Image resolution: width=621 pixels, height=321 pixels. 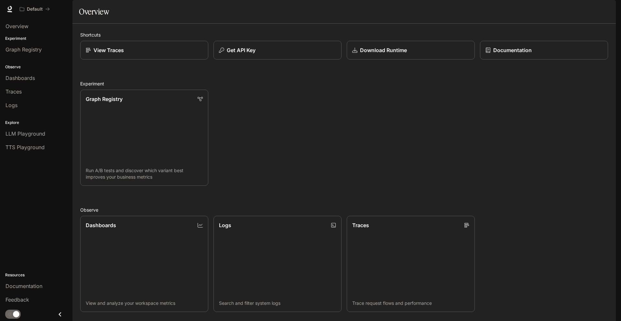 What do you see at coordinates (241, 50) in the screenshot?
I see `p: Get API Key` at bounding box center [241, 50].